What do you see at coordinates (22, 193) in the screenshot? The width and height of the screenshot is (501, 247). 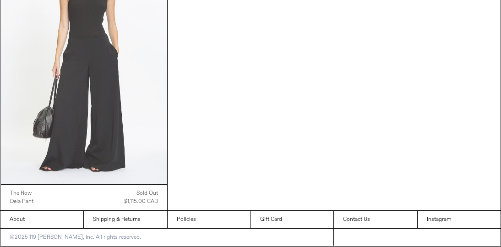 I see `a: The Row` at bounding box center [22, 193].